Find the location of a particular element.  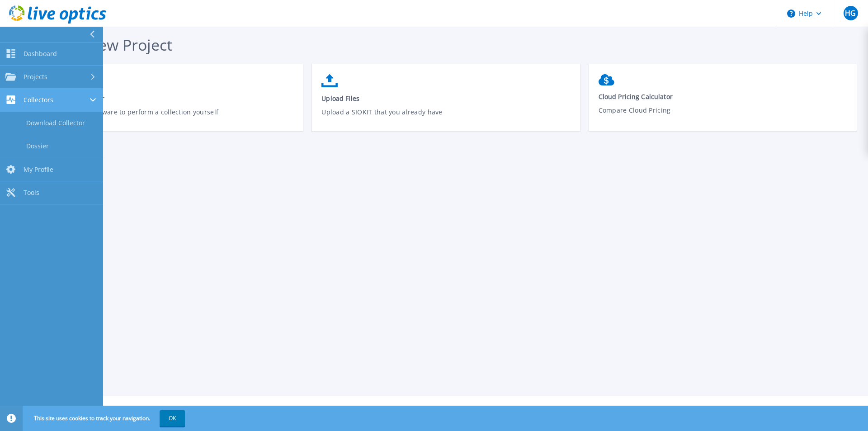

p: Upload a SIOKIT that you already have is located at coordinates (446, 118).